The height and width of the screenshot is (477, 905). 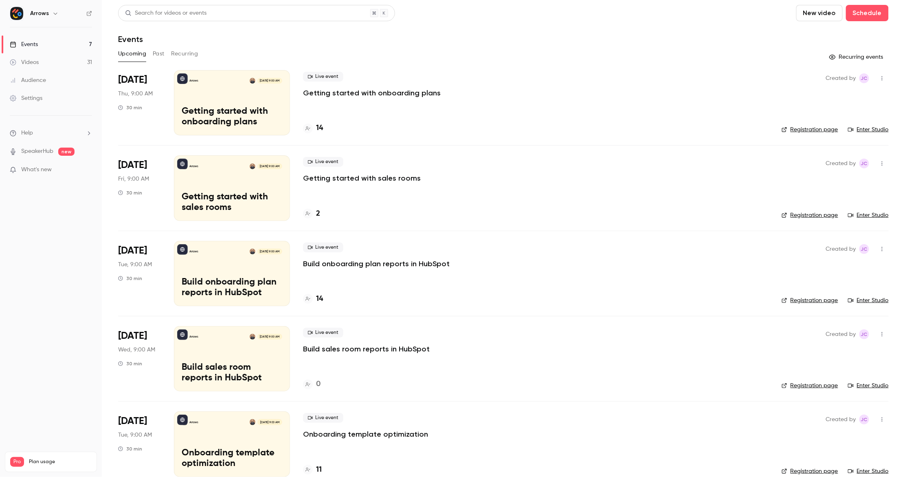 What do you see at coordinates (139, 188) in the screenshot?
I see `div: Oct 10 Fri, 9:00 AM (America/Los Angeles)` at bounding box center [139, 188].